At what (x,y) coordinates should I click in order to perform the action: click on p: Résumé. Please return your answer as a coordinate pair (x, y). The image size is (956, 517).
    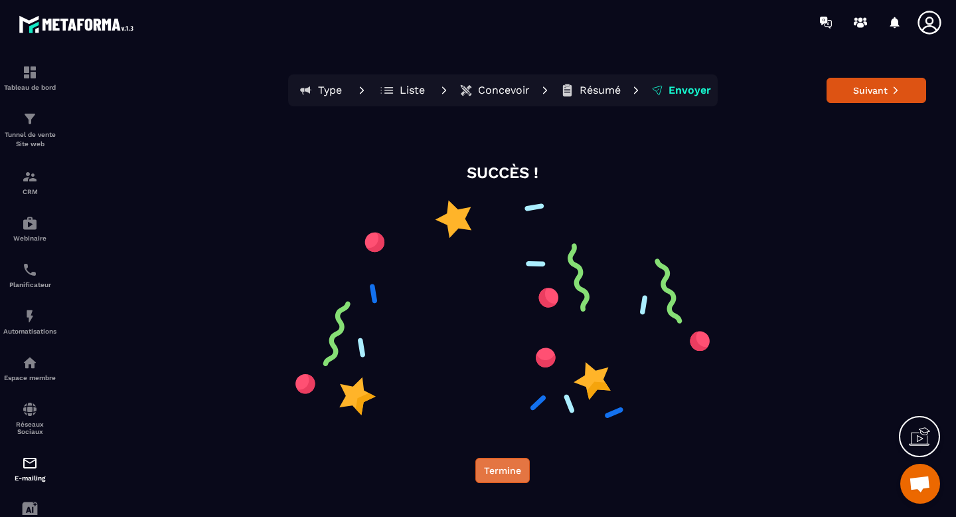
    Looking at the image, I should click on (600, 90).